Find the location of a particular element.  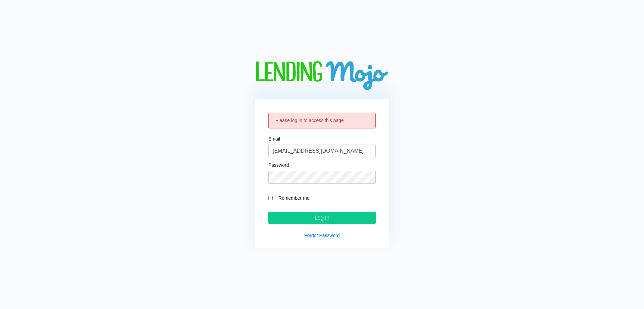

input: Log In is located at coordinates (322, 218).